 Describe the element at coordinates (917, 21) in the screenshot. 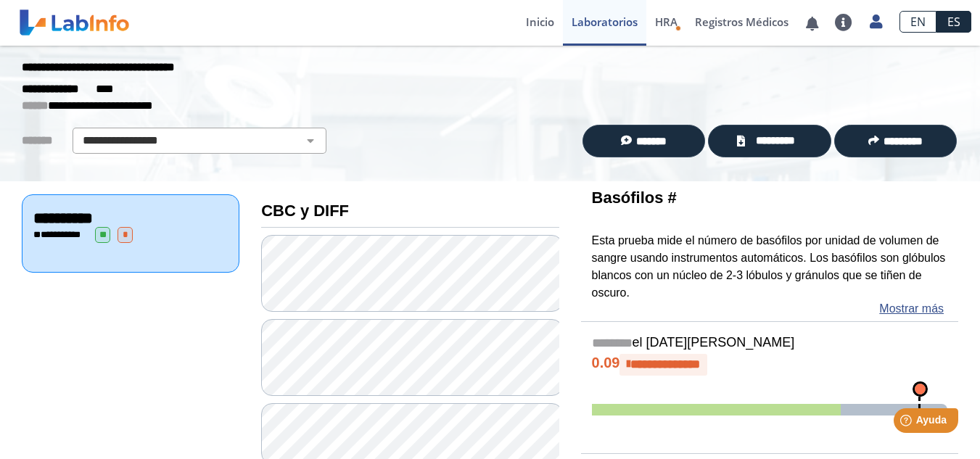

I see `font: EN` at that location.